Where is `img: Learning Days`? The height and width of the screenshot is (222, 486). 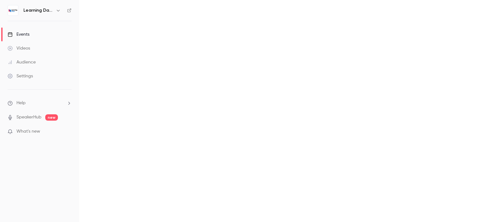
img: Learning Days is located at coordinates (13, 10).